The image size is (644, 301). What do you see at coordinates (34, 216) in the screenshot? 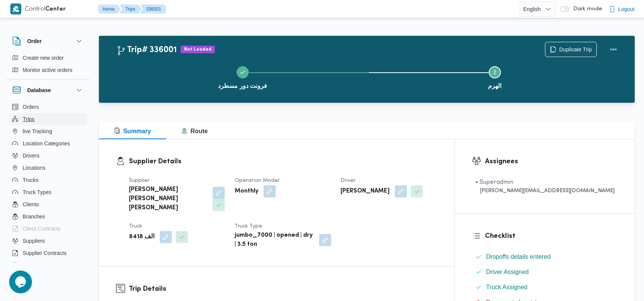
I see `span: Branches` at bounding box center [34, 216].